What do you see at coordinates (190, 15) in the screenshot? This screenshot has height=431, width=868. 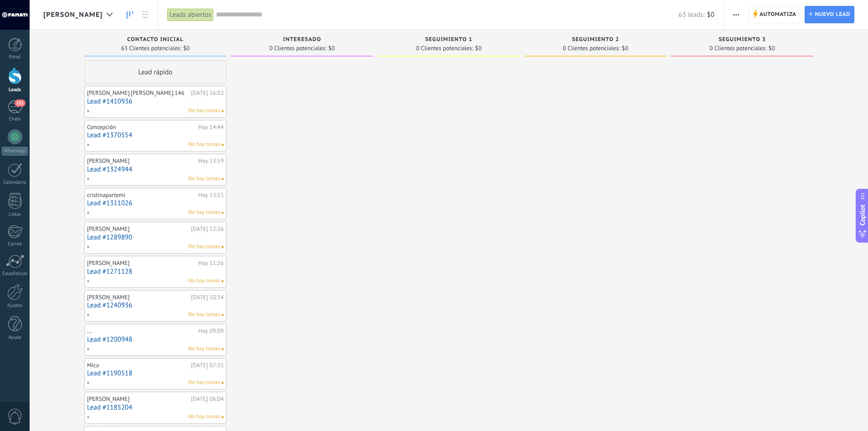 I see `div: Leads abiertos` at bounding box center [190, 15].